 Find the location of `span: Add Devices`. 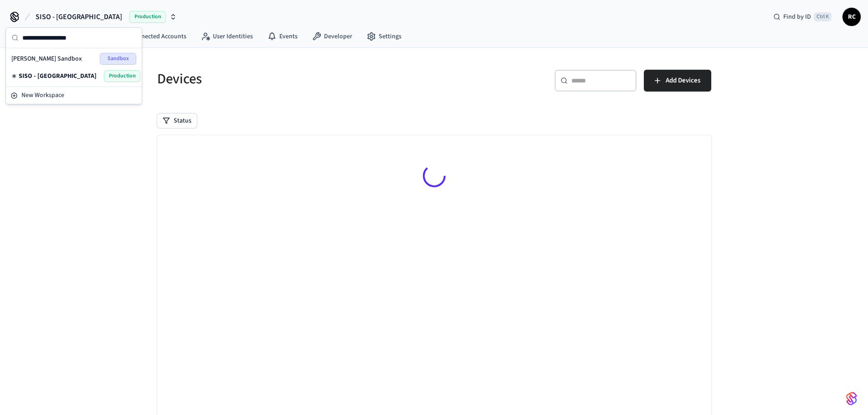

span: Add Devices is located at coordinates (683, 80).